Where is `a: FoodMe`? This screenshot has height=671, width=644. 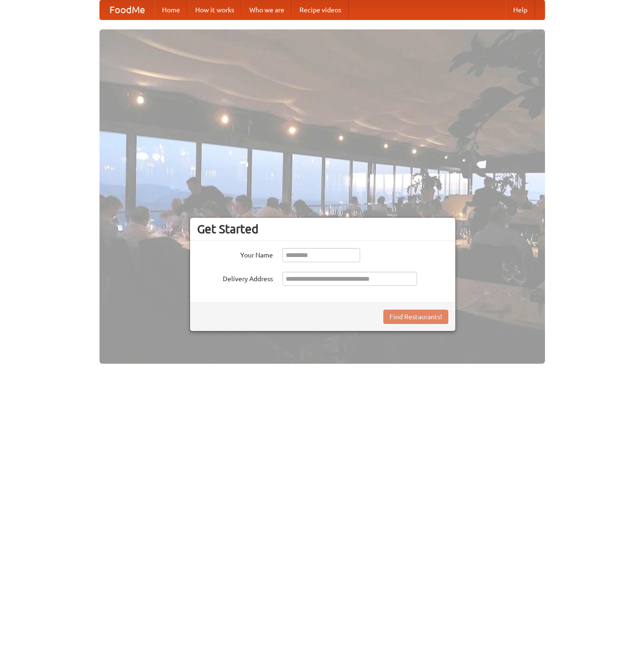 a: FoodMe is located at coordinates (127, 10).